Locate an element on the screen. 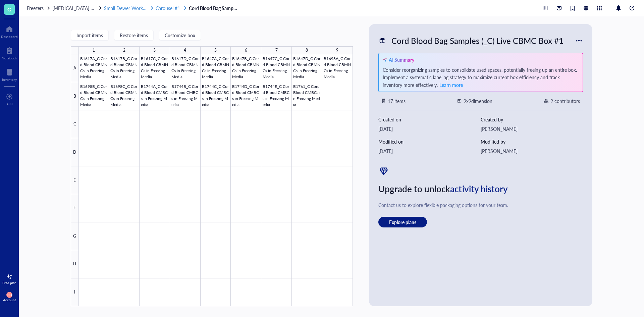 The image size is (644, 317). div: 8 is located at coordinates (307, 50).